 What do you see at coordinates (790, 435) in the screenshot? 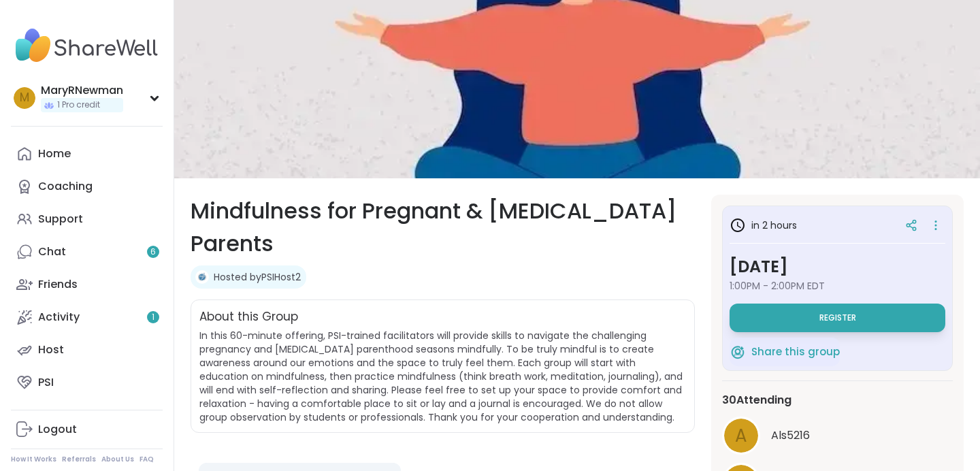
I see `span: Als5216` at bounding box center [790, 435].